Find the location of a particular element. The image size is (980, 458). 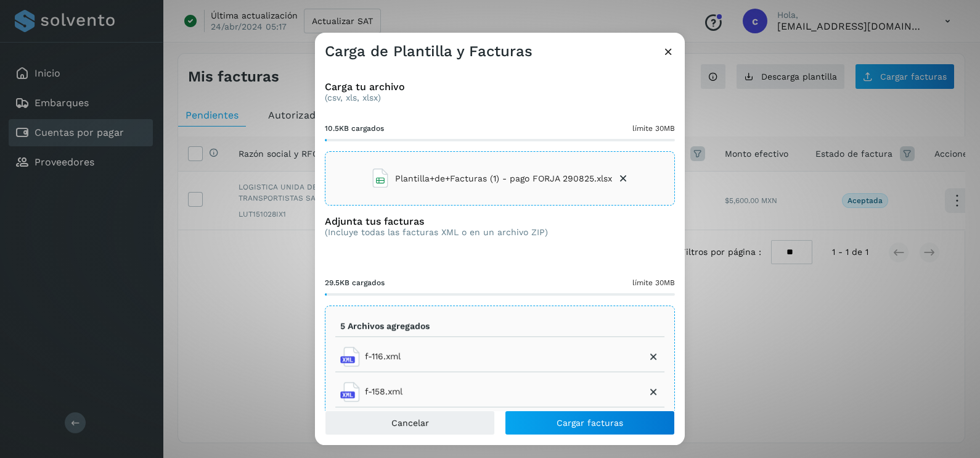

h3: Carga tu archivo is located at coordinates (500, 87).